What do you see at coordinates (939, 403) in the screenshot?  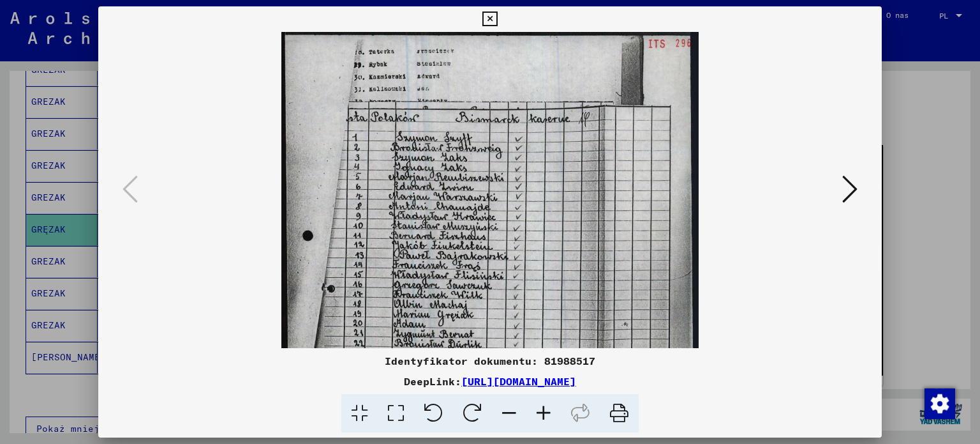 I see `div: Zmiana zgody` at bounding box center [939, 403].